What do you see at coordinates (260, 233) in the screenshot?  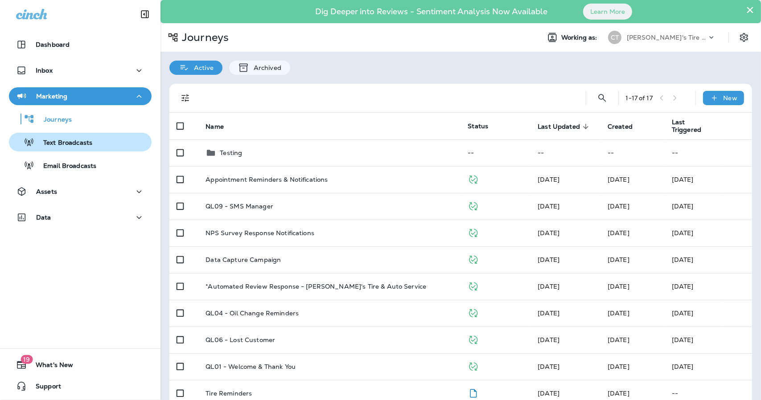 I see `p: NPS Survey Response Notifications` at bounding box center [260, 233].